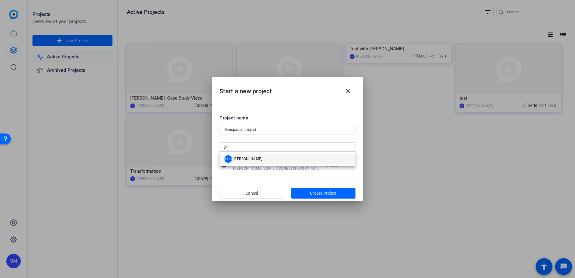  Describe the element at coordinates (252, 193) in the screenshot. I see `span: Cancel` at that location.